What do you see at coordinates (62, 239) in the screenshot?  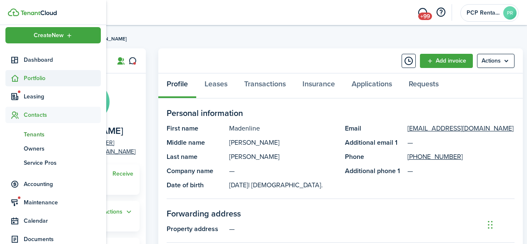 I see `span: Documents` at bounding box center [62, 239].